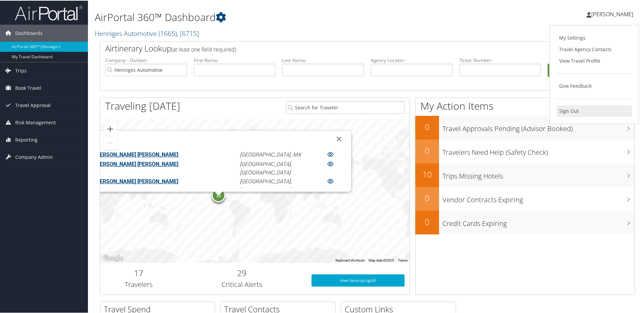 This screenshot has width=644, height=313. I want to click on button: Close, so click(339, 138).